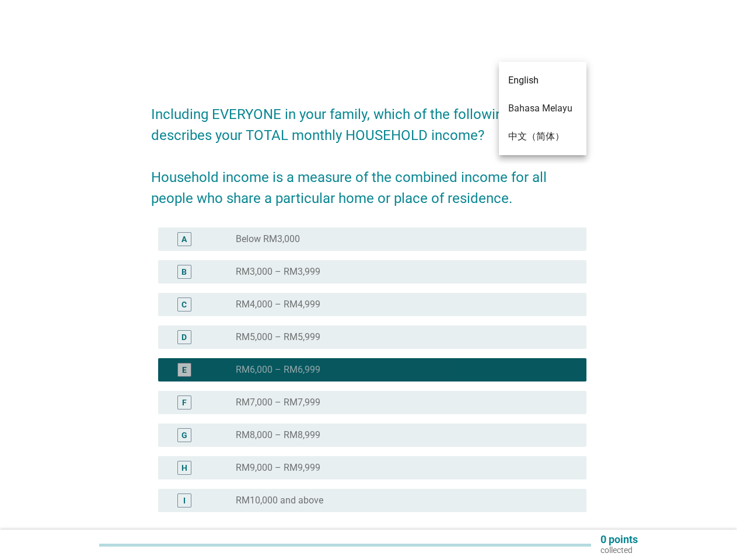 The image size is (737, 560). Describe the element at coordinates (278, 337) in the screenshot. I see `label: RM5,000 – RM5,999` at that location.